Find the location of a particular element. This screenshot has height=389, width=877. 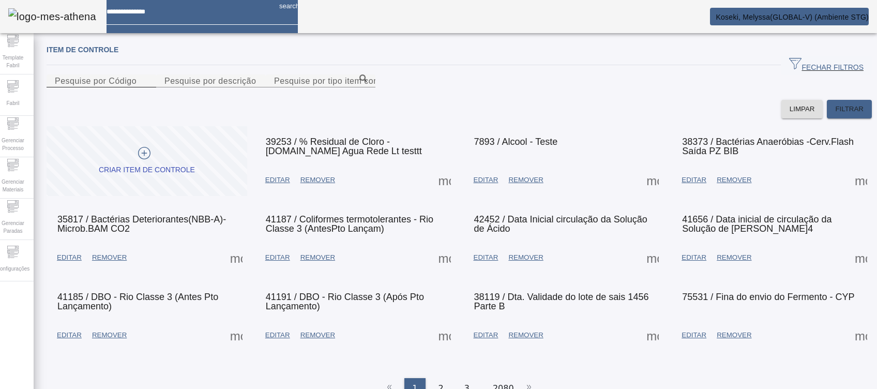

img: logo-mes-athena is located at coordinates (52, 17).